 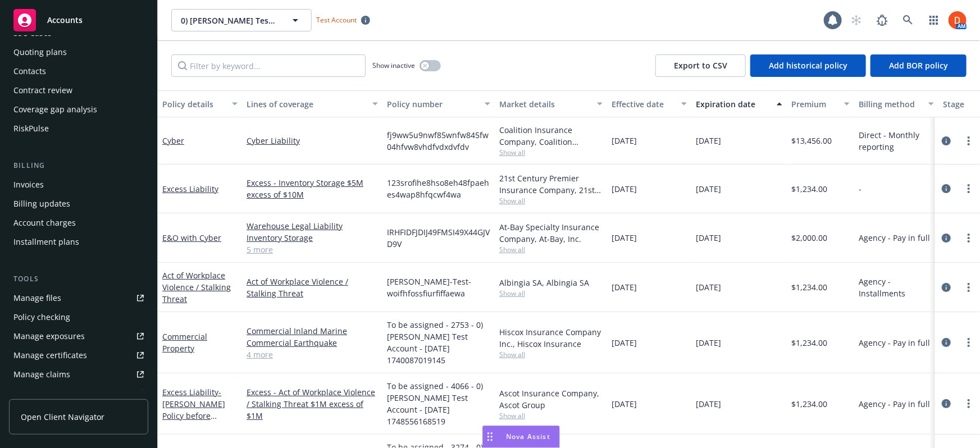 What do you see at coordinates (891, 104) in the screenshot?
I see `div: Billing method` at bounding box center [891, 104].